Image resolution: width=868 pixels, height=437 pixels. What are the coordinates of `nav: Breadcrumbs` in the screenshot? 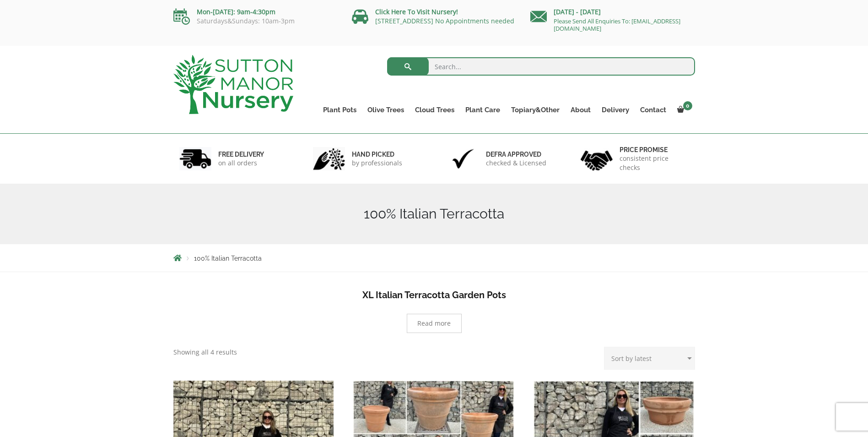 It's located at (434, 258).